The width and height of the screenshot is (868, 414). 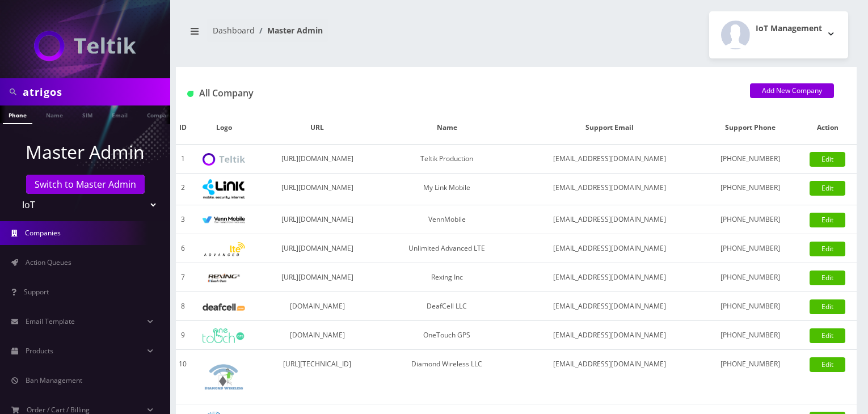 I want to click on td: OneTouch GPS, so click(x=447, y=335).